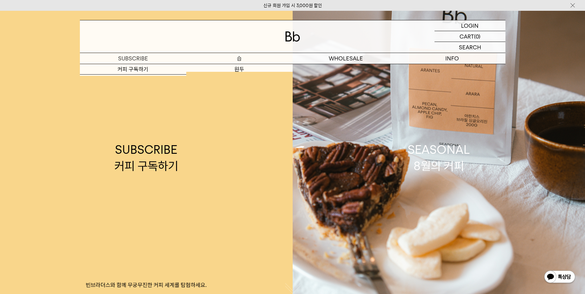  What do you see at coordinates (146, 158) in the screenshot?
I see `div: SUBSCRIBE 커피 구독하기` at bounding box center [146, 158].